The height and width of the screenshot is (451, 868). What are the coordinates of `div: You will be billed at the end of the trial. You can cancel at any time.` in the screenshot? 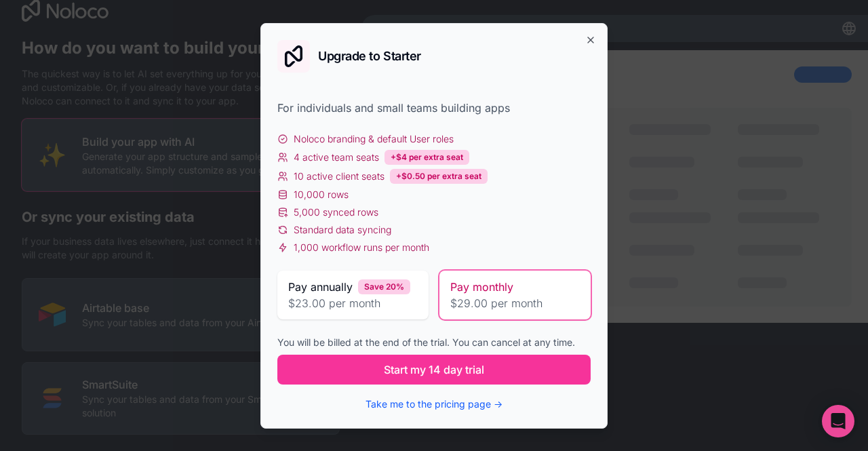 It's located at (434, 343).